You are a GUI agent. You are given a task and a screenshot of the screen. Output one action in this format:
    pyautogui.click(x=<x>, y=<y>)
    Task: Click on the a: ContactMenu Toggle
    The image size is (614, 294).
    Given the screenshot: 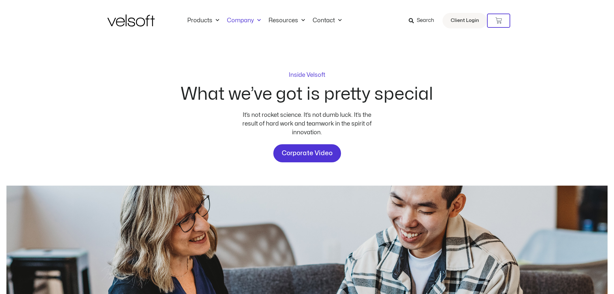 What is the action you would take?
    pyautogui.click(x=327, y=21)
    